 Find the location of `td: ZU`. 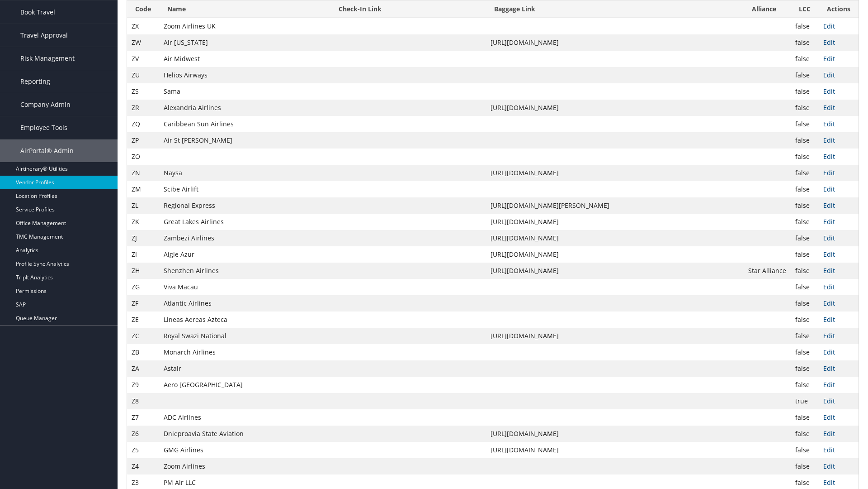

td: ZU is located at coordinates (143, 75).